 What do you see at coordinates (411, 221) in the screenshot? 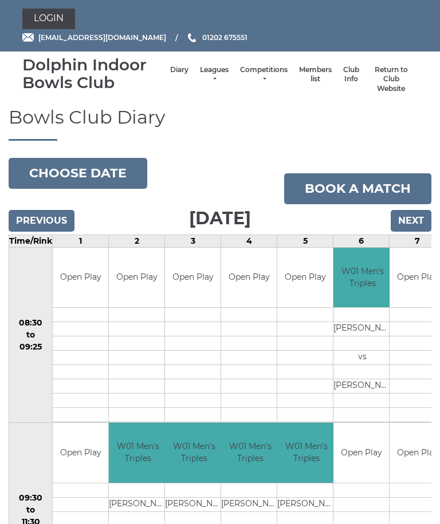
I see `input: Next` at bounding box center [411, 221].